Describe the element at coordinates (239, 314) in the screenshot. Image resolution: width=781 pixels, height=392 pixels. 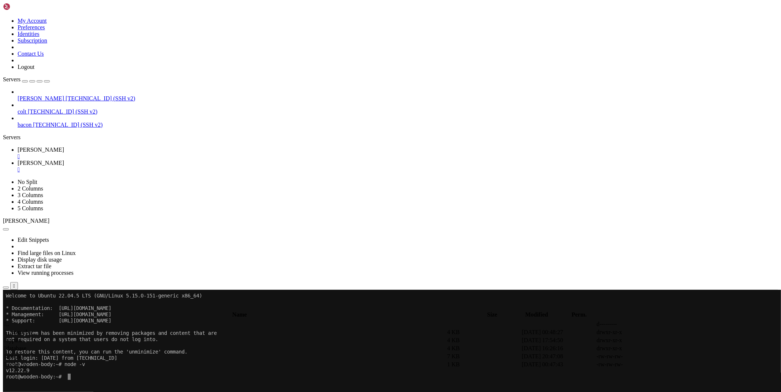
I see `th: Name: activate to sort column descending` at that location.